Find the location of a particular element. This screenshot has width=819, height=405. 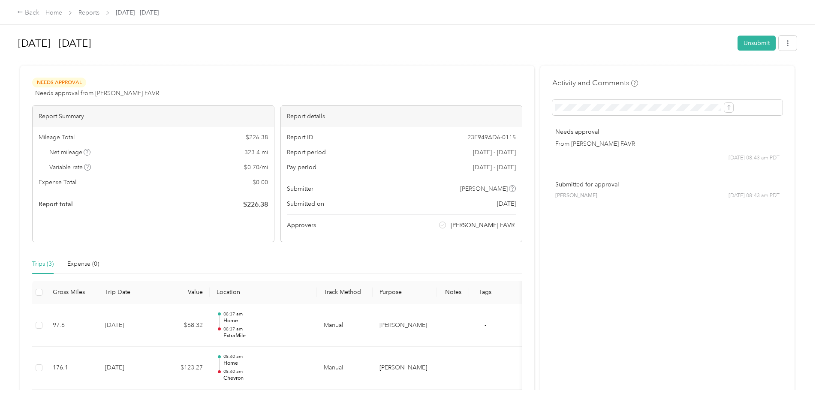

th: Trip Date is located at coordinates (128, 293).